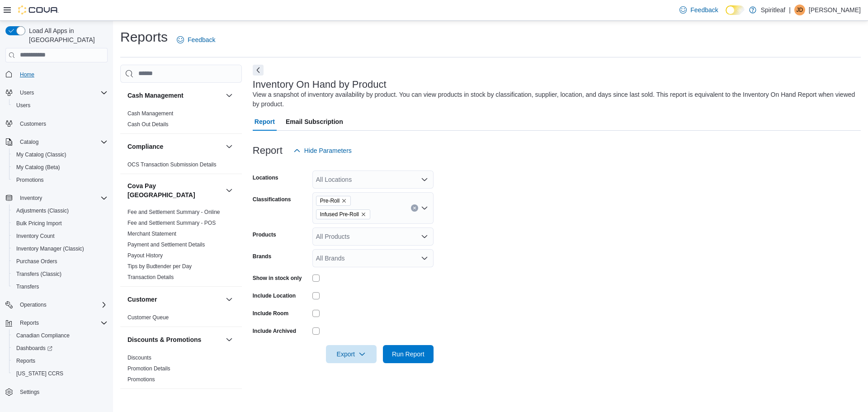  Describe the element at coordinates (148, 124) in the screenshot. I see `span: Cash Out Details` at that location.